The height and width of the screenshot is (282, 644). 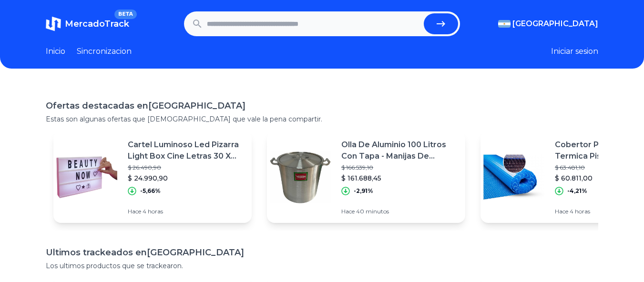 I want to click on p: Hace 40 minutos, so click(x=399, y=212).